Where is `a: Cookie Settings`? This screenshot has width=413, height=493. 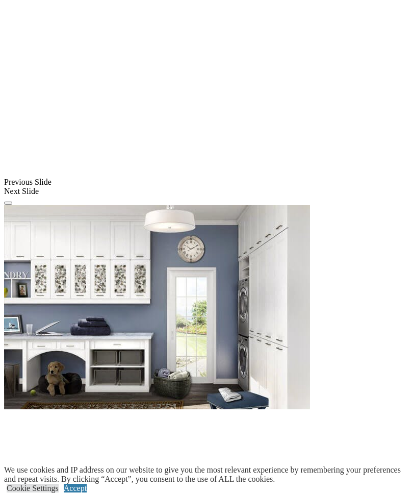
a: Cookie Settings is located at coordinates (33, 488).